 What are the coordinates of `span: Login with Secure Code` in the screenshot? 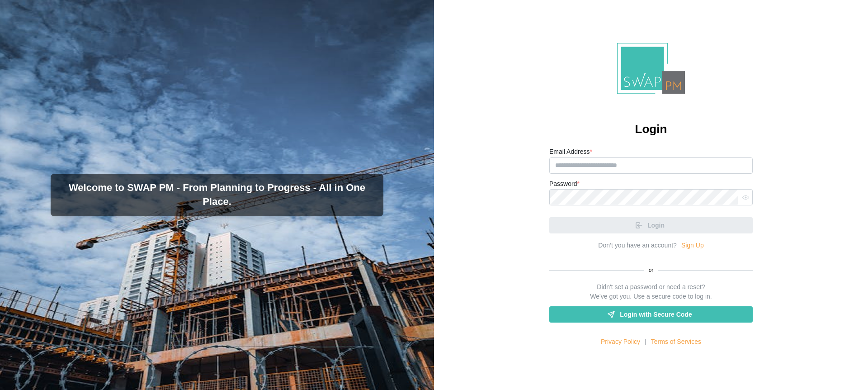 It's located at (656, 315).